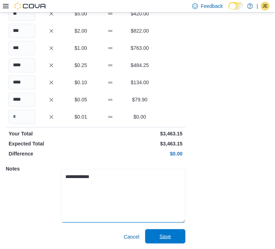 The width and height of the screenshot is (275, 249). What do you see at coordinates (131, 237) in the screenshot?
I see `button: Cancel` at bounding box center [131, 237].